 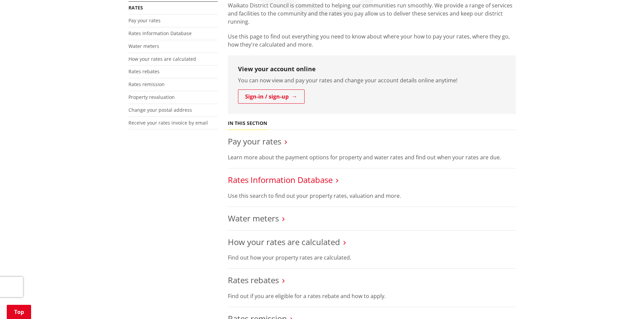 I want to click on p: Learn more about the payment options for property and water rates and find out when your rates ar..., so click(x=372, y=157).